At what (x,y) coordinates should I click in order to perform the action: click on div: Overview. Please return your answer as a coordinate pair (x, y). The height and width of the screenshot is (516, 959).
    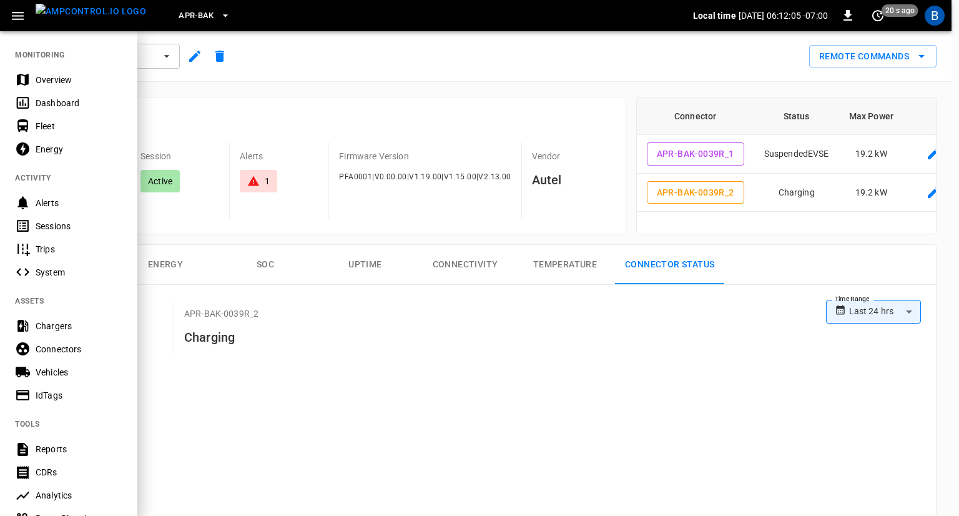
    Looking at the image, I should click on (79, 80).